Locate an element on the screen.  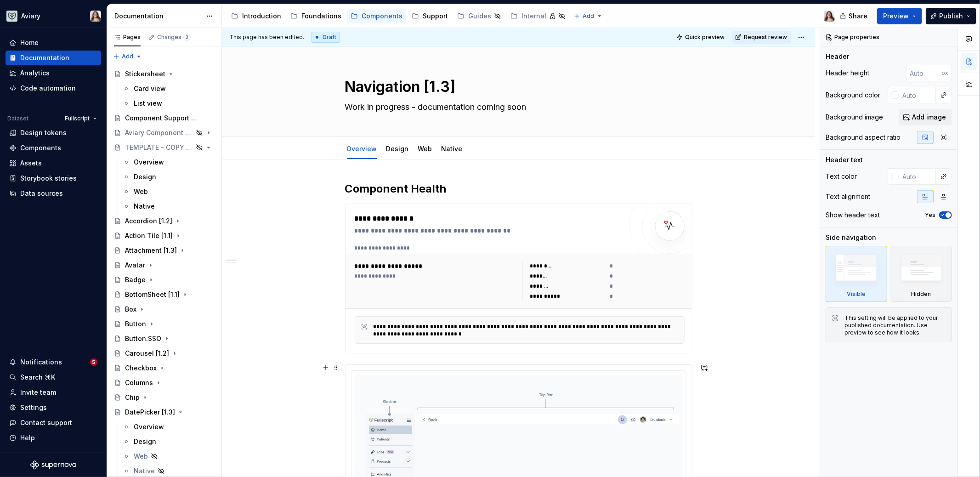
div: Visible is located at coordinates (856, 294).